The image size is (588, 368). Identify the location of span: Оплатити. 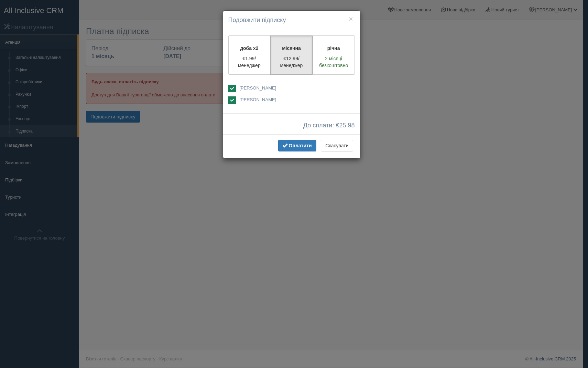
(301, 146).